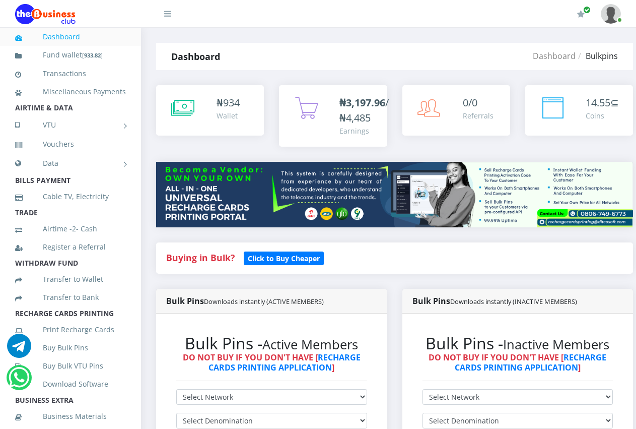  Describe the element at coordinates (478, 115) in the screenshot. I see `div: Referrals` at that location.